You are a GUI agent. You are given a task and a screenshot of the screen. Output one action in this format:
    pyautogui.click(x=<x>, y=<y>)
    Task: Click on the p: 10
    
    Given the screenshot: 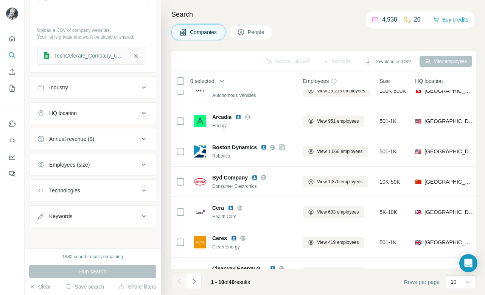 What is the action you would take?
    pyautogui.click(x=454, y=281)
    